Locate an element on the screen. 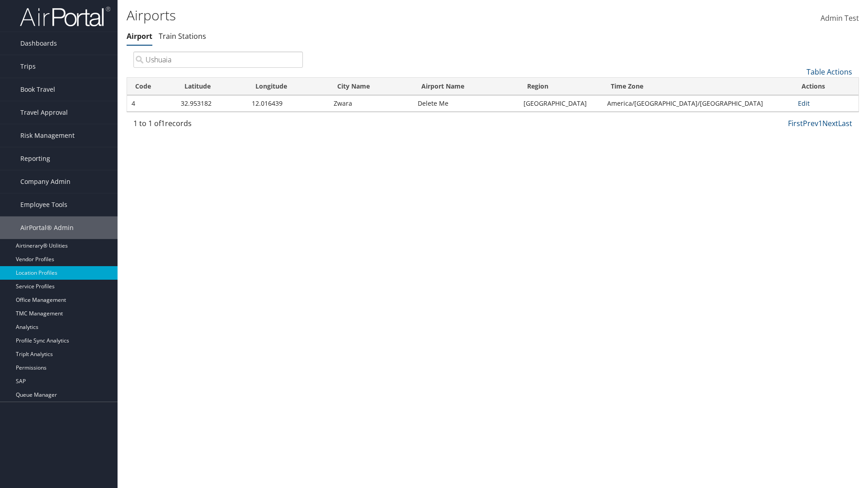  div: 1 to 1 of records is located at coordinates (218, 126).